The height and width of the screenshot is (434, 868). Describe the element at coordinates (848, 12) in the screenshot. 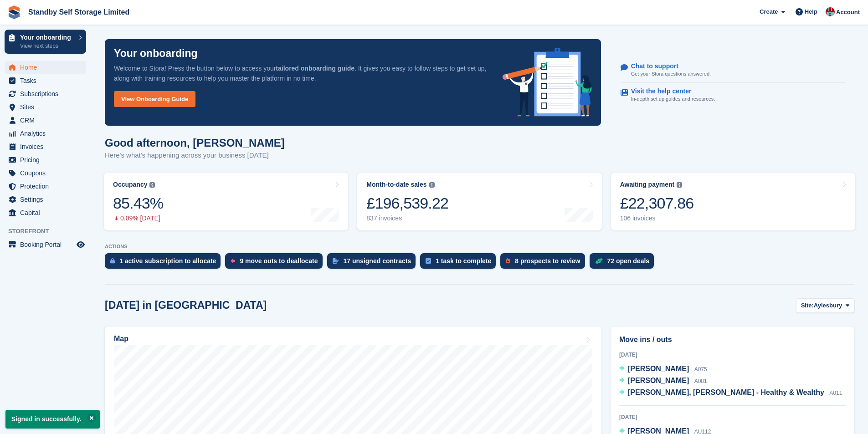

I see `span: Account` at that location.